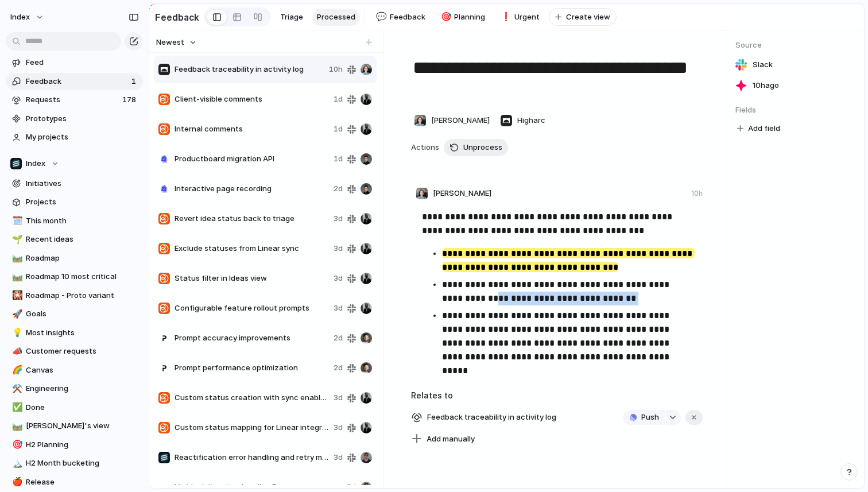 The image size is (868, 492). What do you see at coordinates (74, 221) in the screenshot?
I see `a: 🗓️This month` at bounding box center [74, 221].